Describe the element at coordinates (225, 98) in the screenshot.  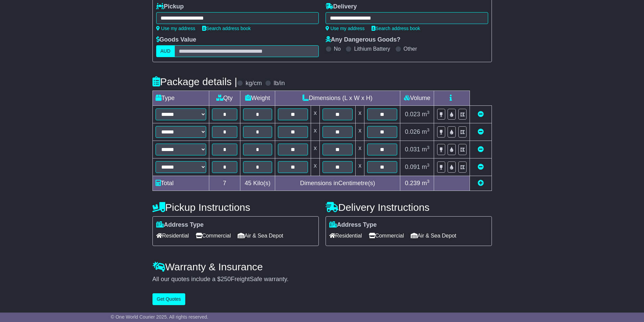
I see `td: Qty` at that location.